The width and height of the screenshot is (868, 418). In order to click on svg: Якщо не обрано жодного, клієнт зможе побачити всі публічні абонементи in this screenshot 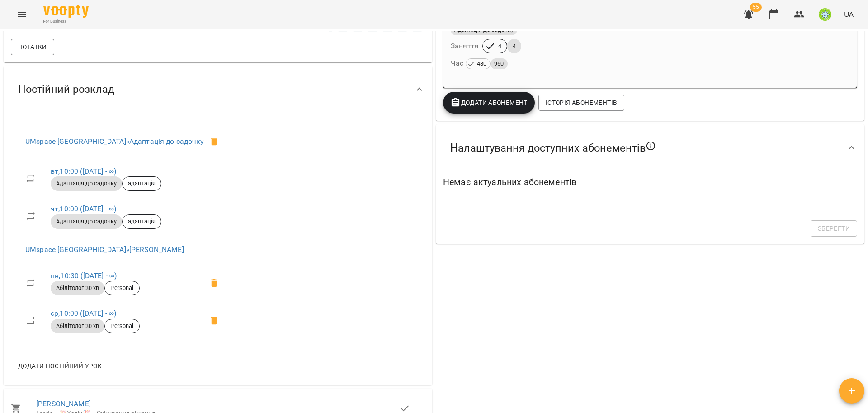, I will do `click(651, 147)`.